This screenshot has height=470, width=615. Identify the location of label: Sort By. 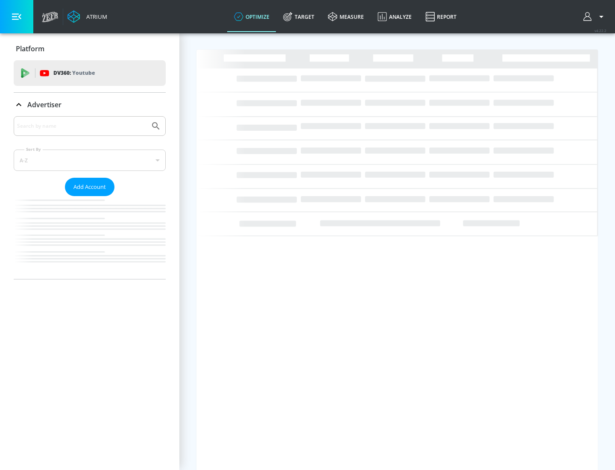
(33, 149).